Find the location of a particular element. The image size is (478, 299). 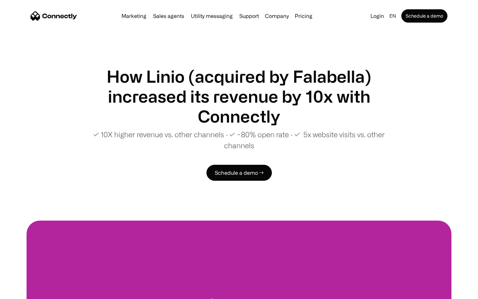

a: Login is located at coordinates (377, 16).